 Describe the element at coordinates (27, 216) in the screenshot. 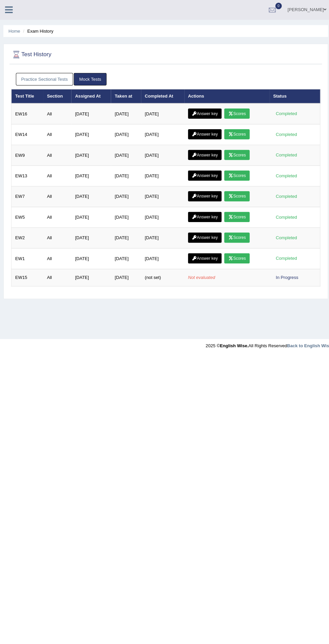

I see `td: EW5` at that location.